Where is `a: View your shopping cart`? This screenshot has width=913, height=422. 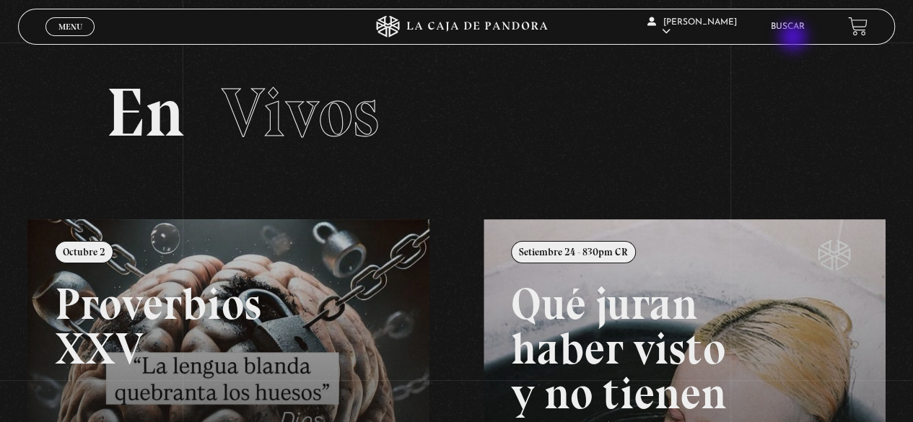
a: View your shopping cart is located at coordinates (857, 26).